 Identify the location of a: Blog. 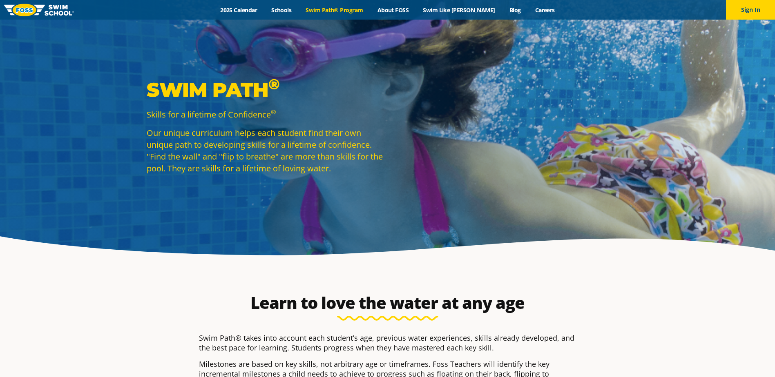
(515, 10).